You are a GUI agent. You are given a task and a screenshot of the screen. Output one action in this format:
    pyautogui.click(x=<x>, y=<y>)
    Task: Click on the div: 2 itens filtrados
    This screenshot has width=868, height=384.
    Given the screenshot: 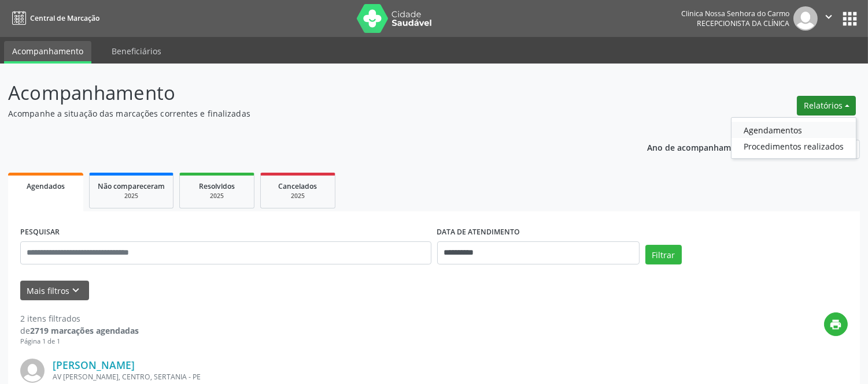 What is the action you would take?
    pyautogui.click(x=79, y=319)
    